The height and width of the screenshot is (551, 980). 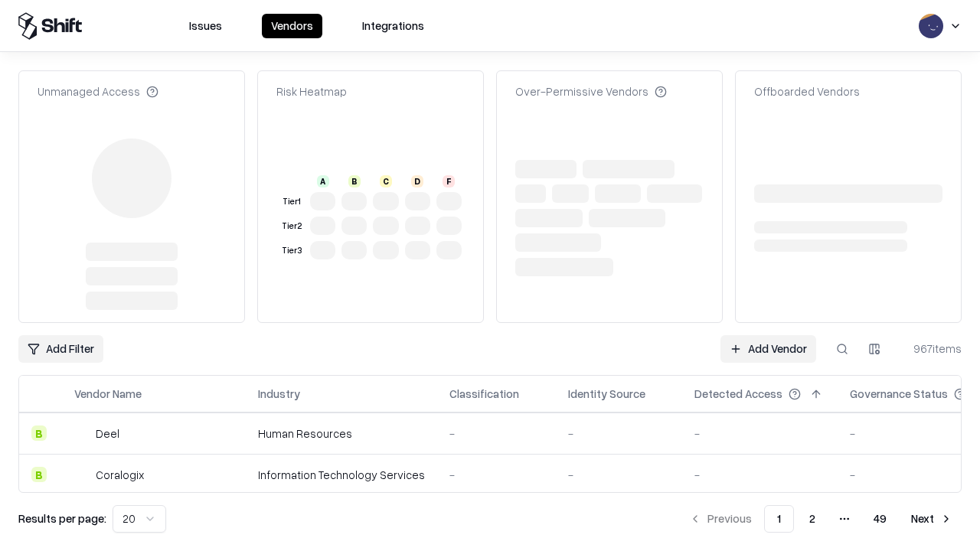 What do you see at coordinates (812, 519) in the screenshot?
I see `button: 2` at bounding box center [812, 519].